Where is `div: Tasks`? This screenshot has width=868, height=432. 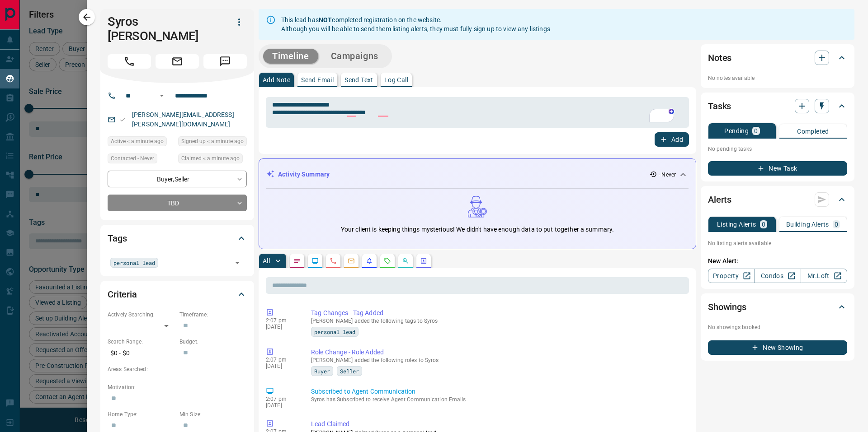 div: Tasks is located at coordinates (777, 106).